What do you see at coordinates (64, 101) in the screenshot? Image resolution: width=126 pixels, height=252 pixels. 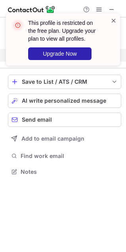 I see `button: AI write personalized message` at bounding box center [64, 101].